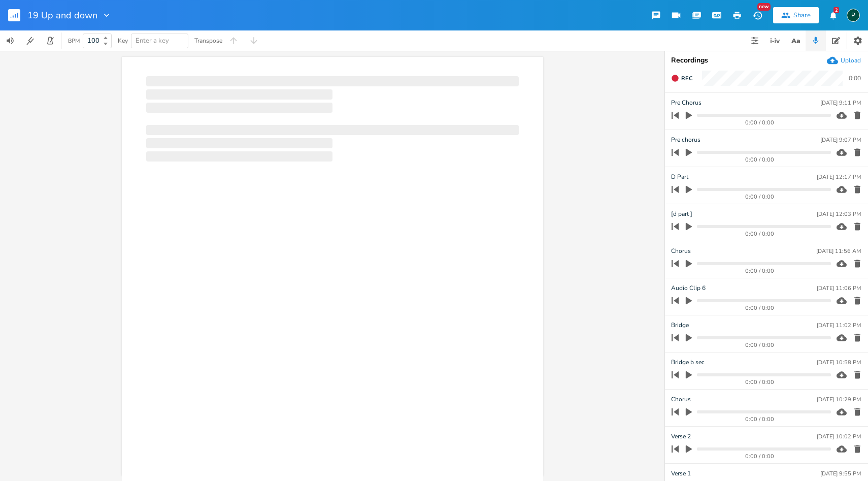  Describe the element at coordinates (152, 41) in the screenshot. I see `span: Enter a key` at that location.